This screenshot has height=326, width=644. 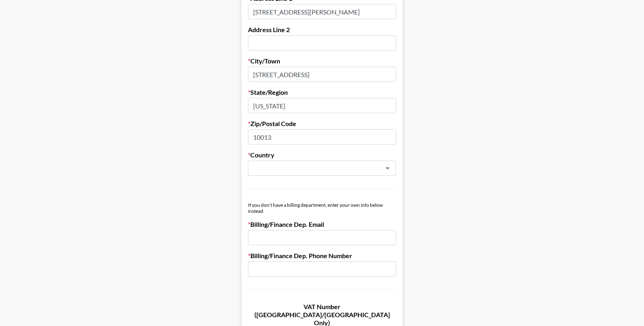 What do you see at coordinates (322, 92) in the screenshot?
I see `label: State/Region` at bounding box center [322, 92].